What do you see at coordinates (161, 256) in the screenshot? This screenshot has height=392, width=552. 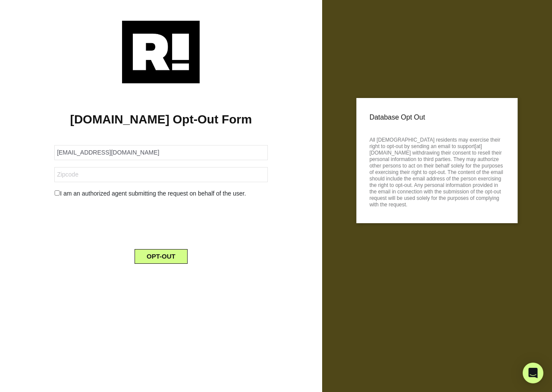 I see `button: OPT-OUT` at bounding box center [161, 256].